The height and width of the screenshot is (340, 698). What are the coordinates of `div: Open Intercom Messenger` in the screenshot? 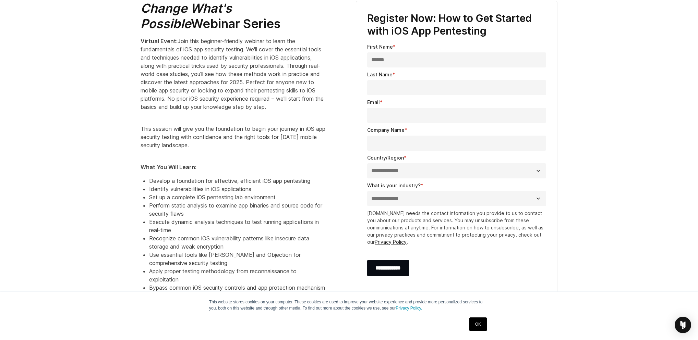 It's located at (683, 325).